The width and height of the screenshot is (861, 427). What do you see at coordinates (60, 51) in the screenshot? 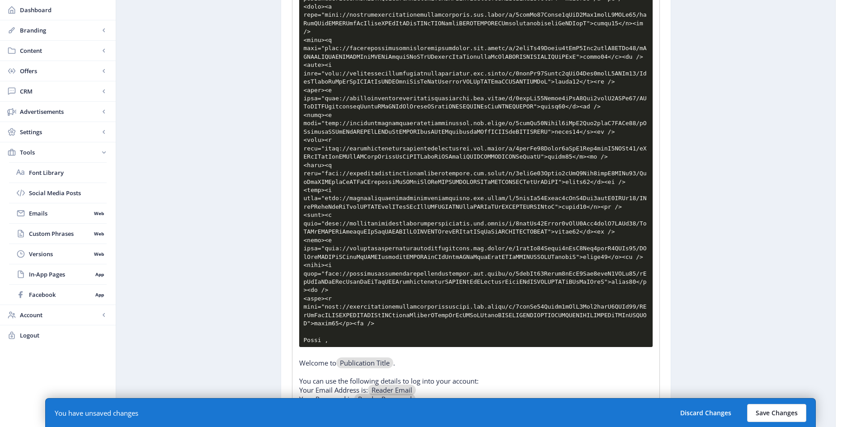
I see `span: Content` at bounding box center [60, 51].